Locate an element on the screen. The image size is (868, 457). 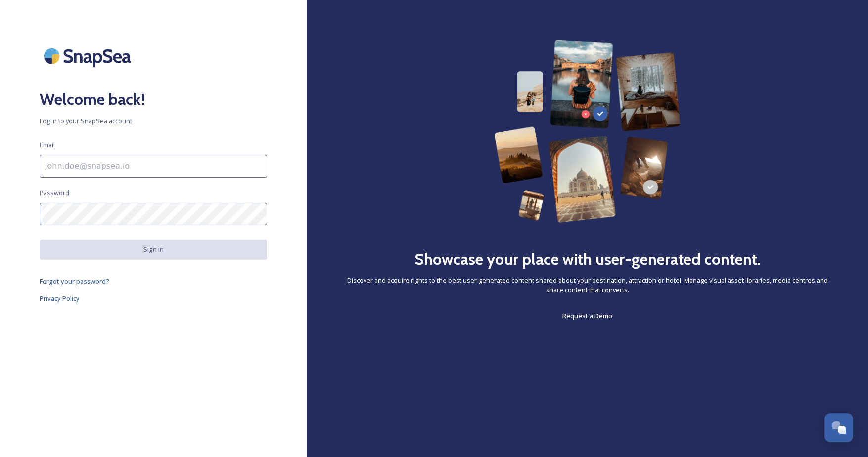
span: Request a Demo is located at coordinates (587, 315).